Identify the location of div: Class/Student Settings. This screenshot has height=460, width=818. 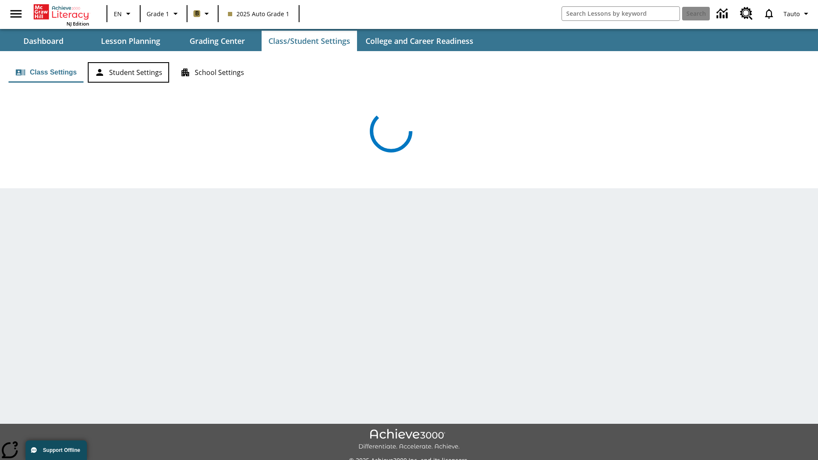
(409, 72).